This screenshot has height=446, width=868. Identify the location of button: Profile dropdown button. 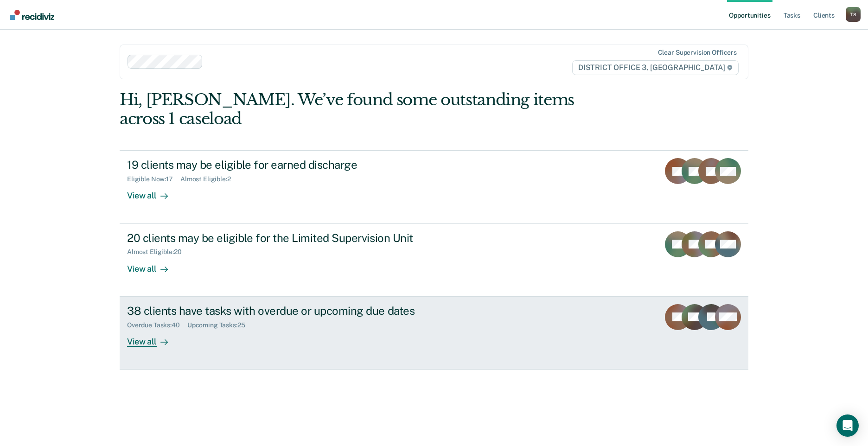
(853, 14).